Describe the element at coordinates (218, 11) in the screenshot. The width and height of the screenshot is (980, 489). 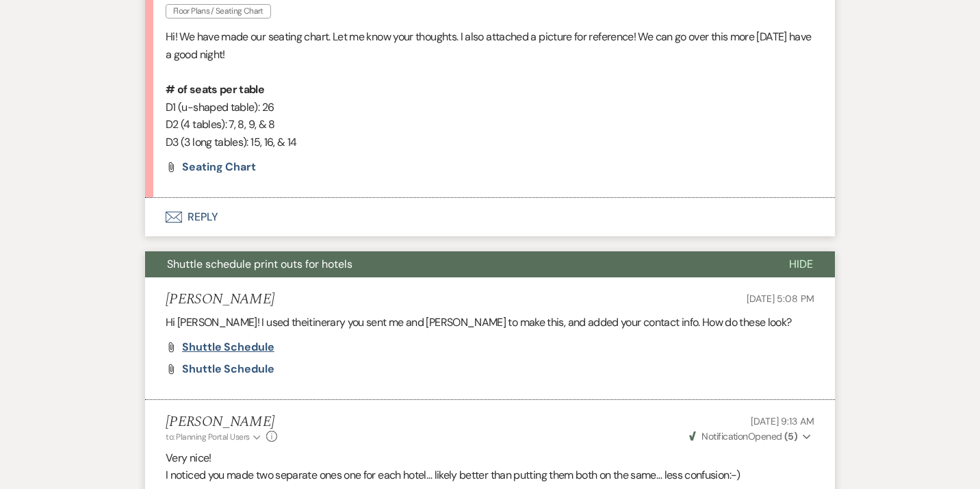
I see `span: Floor Plans / Seating Chart` at that location.